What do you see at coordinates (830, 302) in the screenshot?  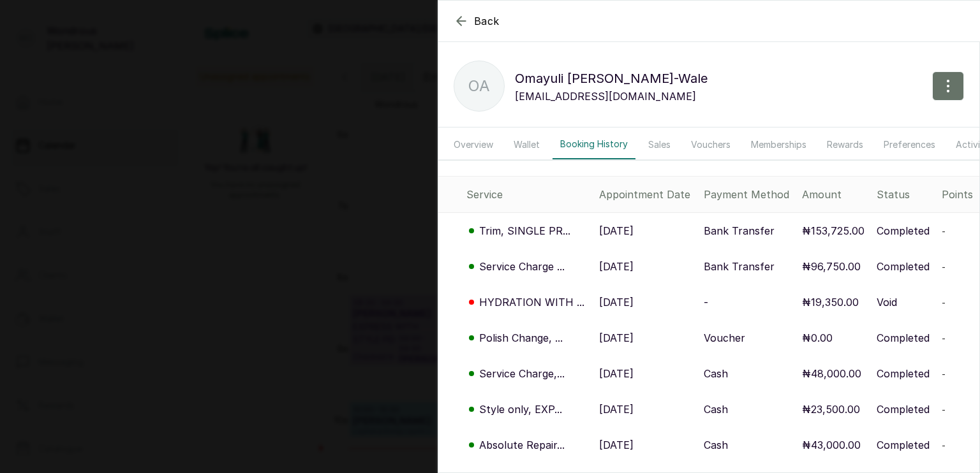 I see `p: ₦19,350.00` at bounding box center [830, 302].